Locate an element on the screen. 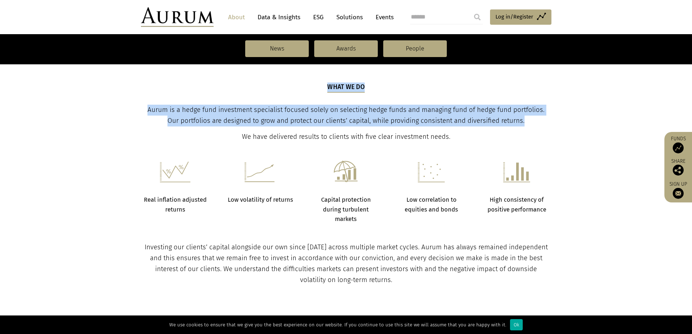 This screenshot has width=692, height=334. strong: Low correlation to equities and bonds is located at coordinates (431, 204).